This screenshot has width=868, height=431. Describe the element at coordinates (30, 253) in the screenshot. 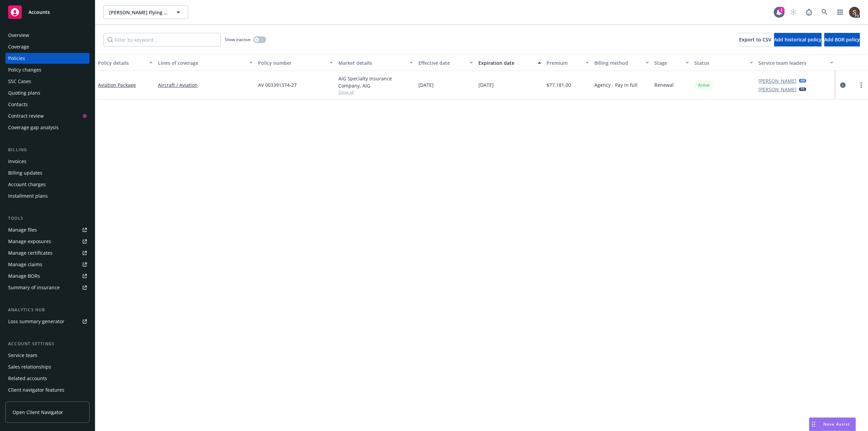

I see `div: Manage certificates` at that location.